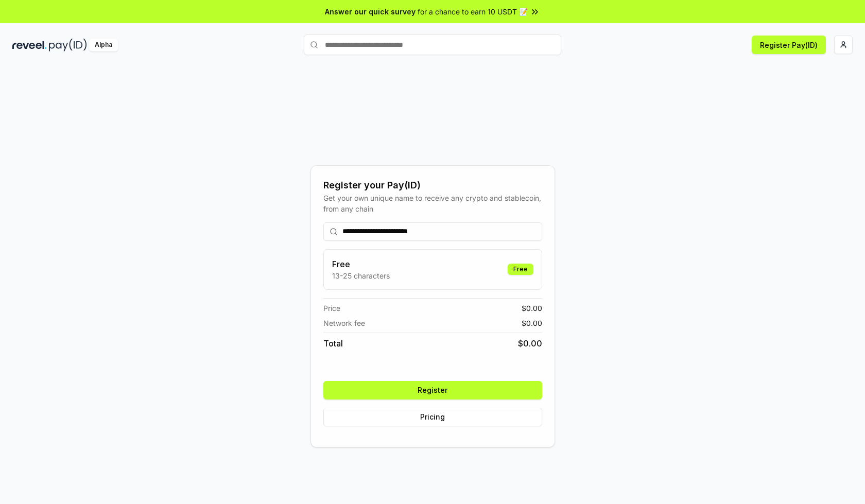 This screenshot has width=865, height=504. What do you see at coordinates (371, 12) in the screenshot?
I see `span: Answer our quick survey` at bounding box center [371, 12].